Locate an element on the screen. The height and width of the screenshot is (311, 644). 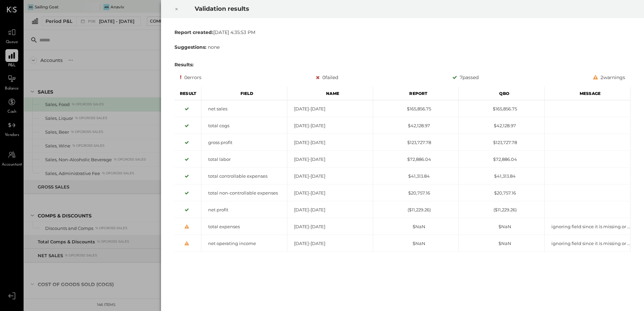
div: total controllable expenses is located at coordinates (244, 176).